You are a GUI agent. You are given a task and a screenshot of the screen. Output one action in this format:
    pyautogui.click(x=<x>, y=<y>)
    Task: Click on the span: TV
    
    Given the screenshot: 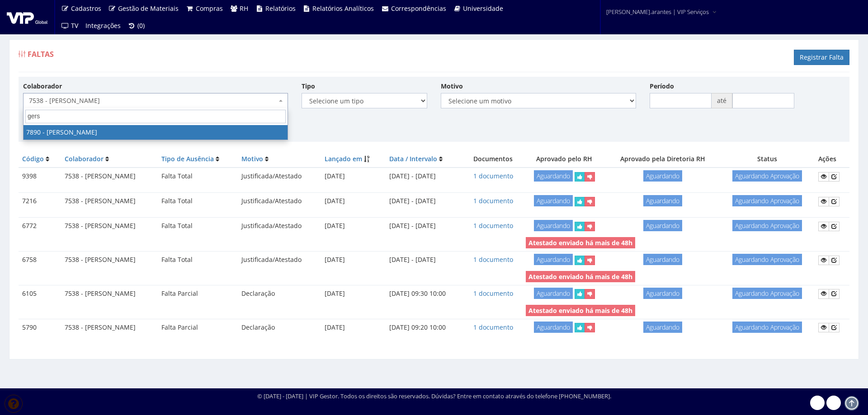 What is the action you would take?
    pyautogui.click(x=75, y=26)
    